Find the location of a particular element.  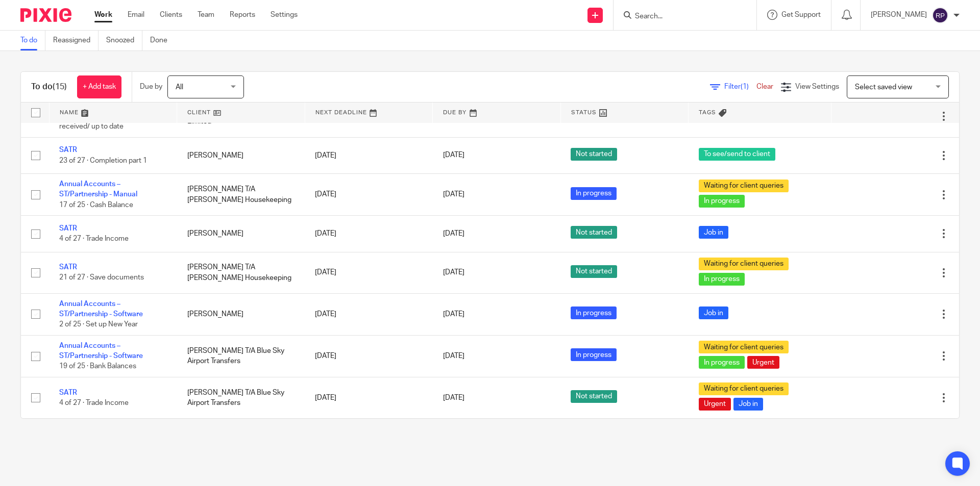

a: Reports is located at coordinates (243, 15).